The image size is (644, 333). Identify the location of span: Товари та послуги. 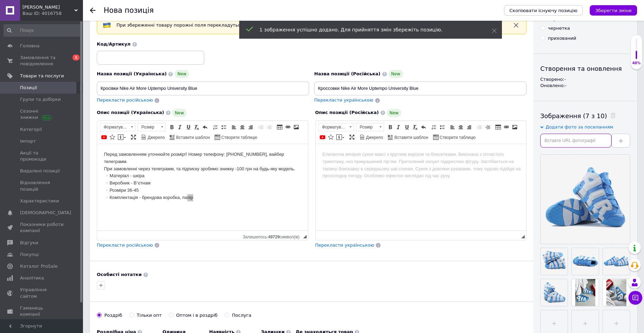
(42, 76).